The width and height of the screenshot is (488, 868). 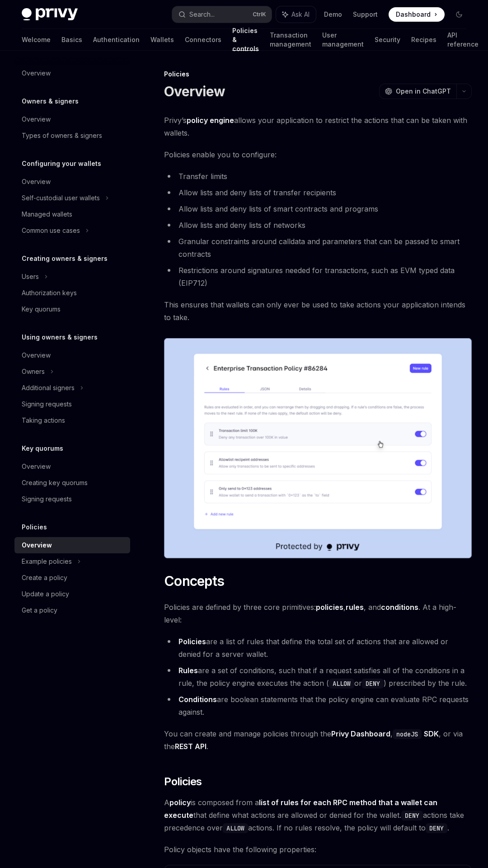 I want to click on a: Authentication, so click(x=116, y=40).